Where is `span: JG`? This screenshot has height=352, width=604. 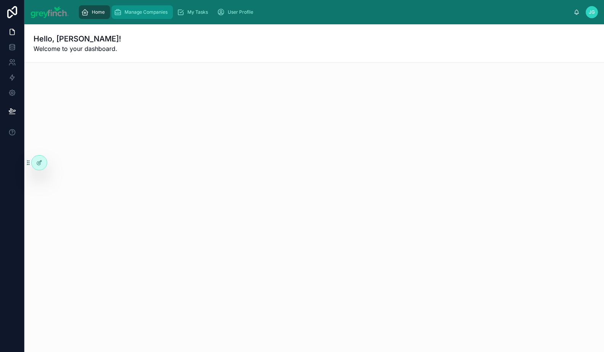 span: JG is located at coordinates (591, 12).